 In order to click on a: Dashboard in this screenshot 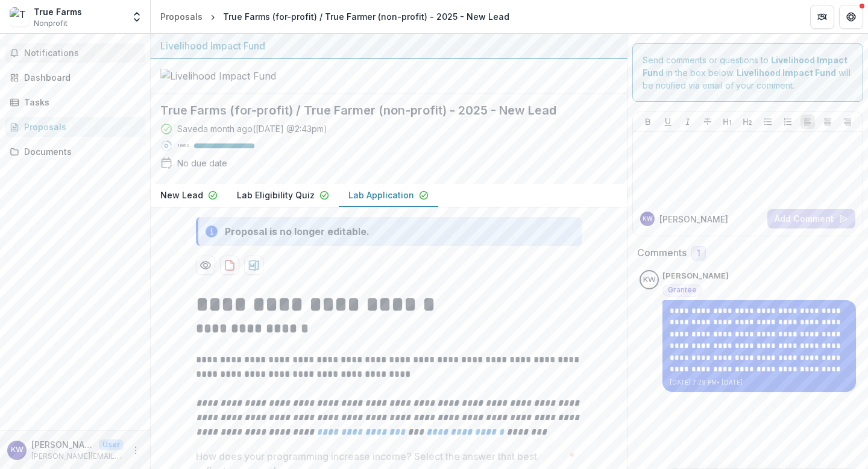, I will do `click(75, 77)`.